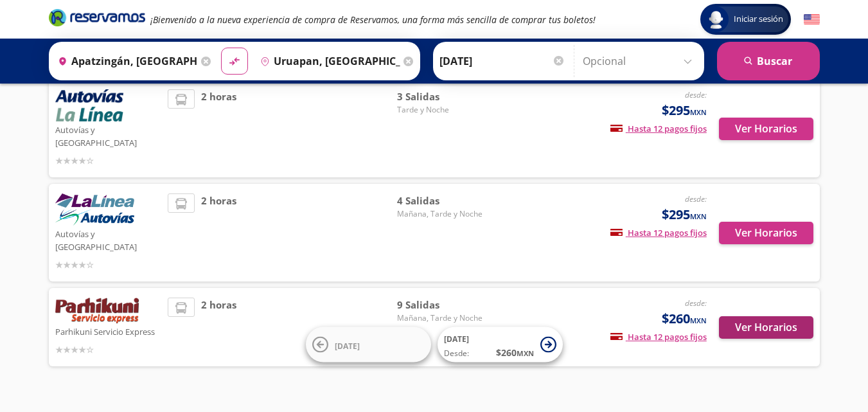 This screenshot has width=868, height=412. I want to click on span: Iniciar sesión, so click(758, 19).